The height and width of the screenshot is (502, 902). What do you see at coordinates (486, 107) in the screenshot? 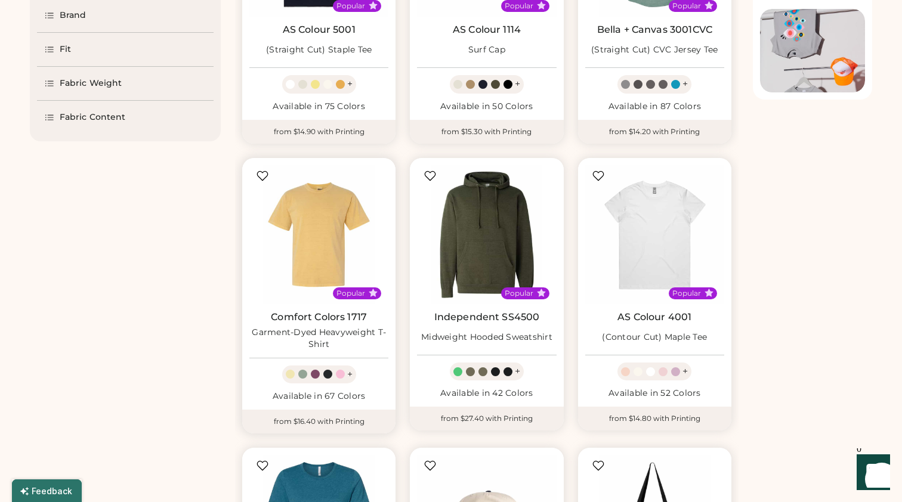
I see `div: Available in 50 Colors` at bounding box center [486, 107].